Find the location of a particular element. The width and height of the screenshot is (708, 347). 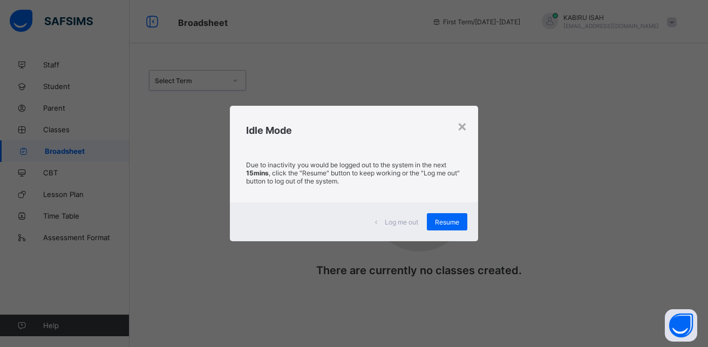

h2: Idle Mode is located at coordinates (354, 130).